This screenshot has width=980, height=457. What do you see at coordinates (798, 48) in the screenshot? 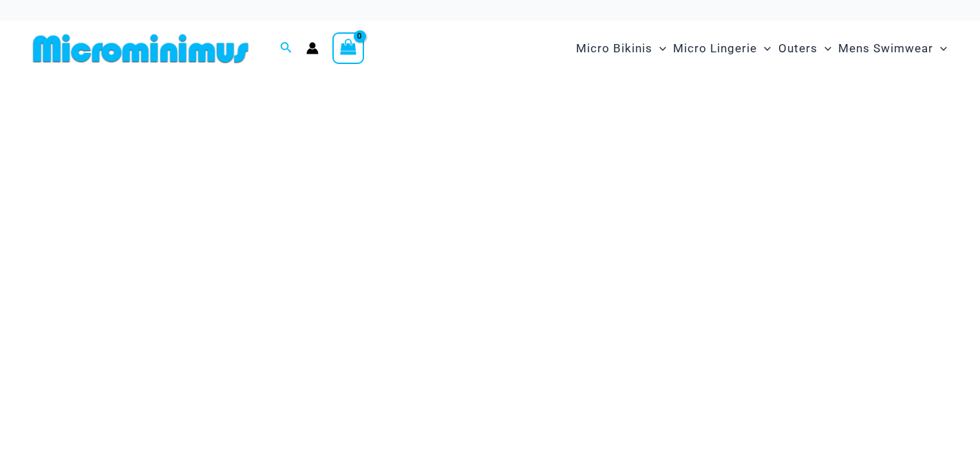
I see `span: Outers` at bounding box center [798, 48].